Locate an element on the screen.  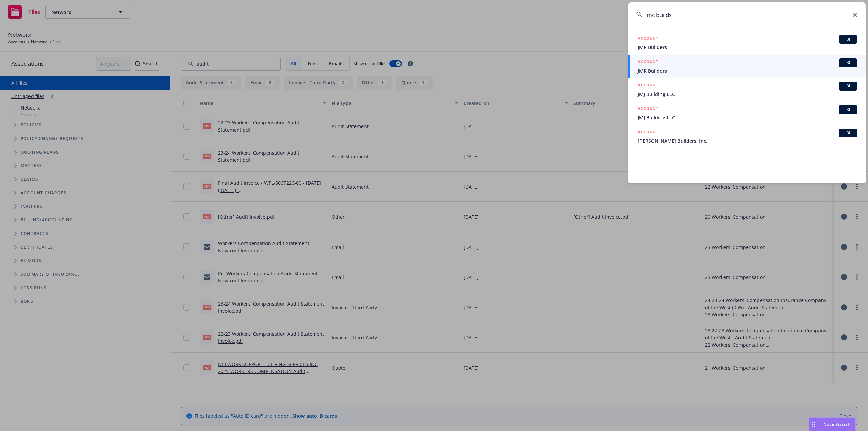
button: Nova Assist is located at coordinates (832, 424).